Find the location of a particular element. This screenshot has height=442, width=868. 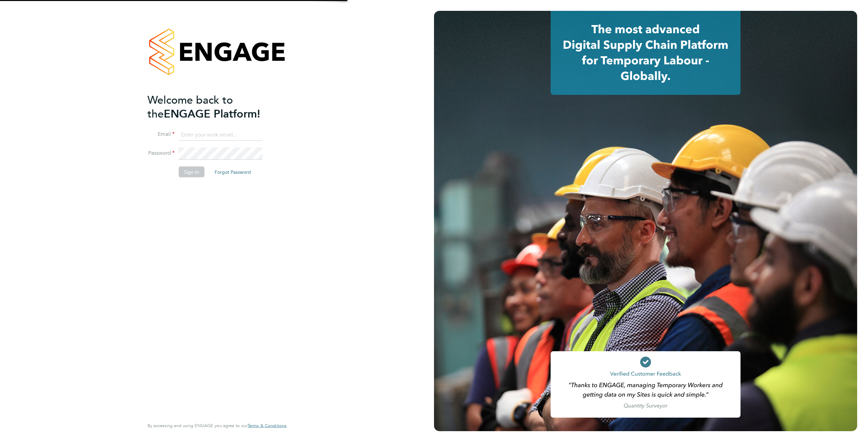

span: By accessing and using ENGAGE you agree to our is located at coordinates (217, 426).